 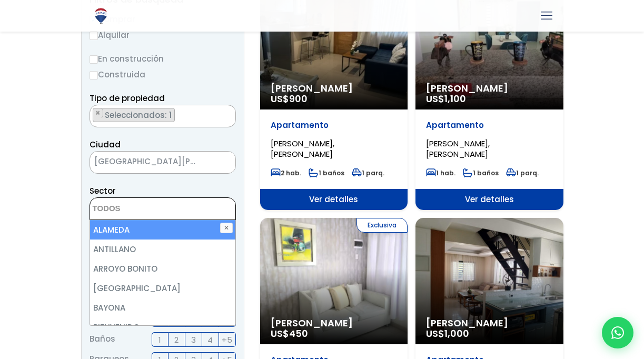 What do you see at coordinates (163, 58) in the screenshot?
I see `label: En construcción` at bounding box center [163, 58].